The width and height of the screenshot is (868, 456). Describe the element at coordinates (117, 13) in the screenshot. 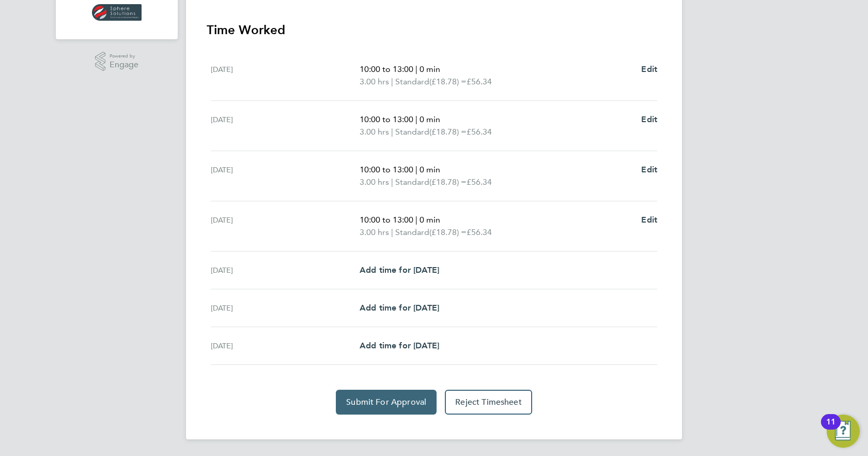

I see `a: Go to home page` at that location.